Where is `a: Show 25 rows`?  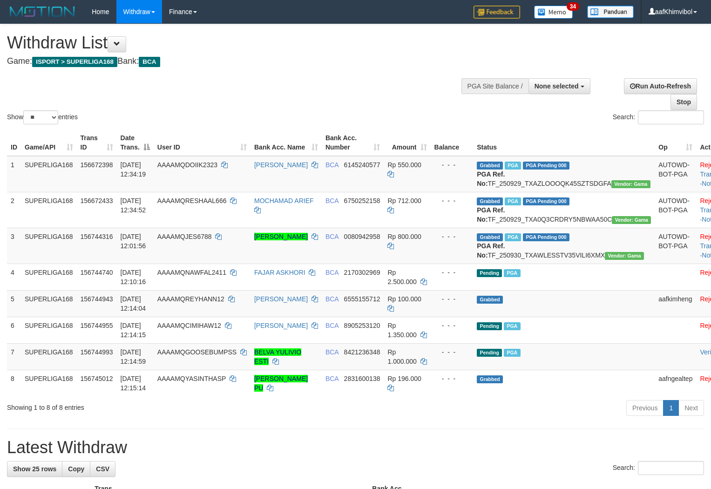 a: Show 25 rows is located at coordinates (34, 469).